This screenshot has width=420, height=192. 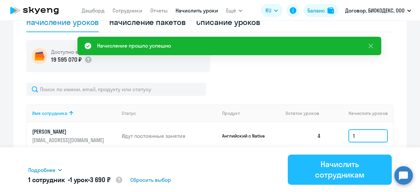 I want to click on span: 1 урок, so click(x=79, y=180).